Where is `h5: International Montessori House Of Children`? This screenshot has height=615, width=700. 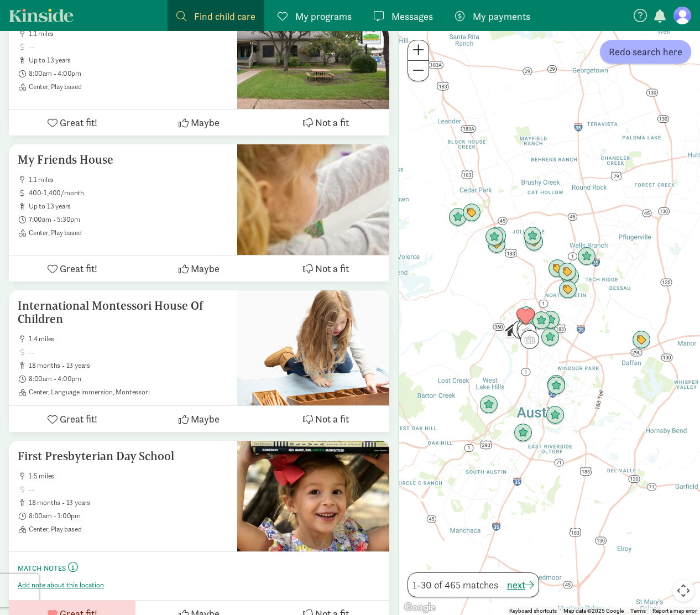 h5: International Montessori House Of Children is located at coordinates (123, 313).